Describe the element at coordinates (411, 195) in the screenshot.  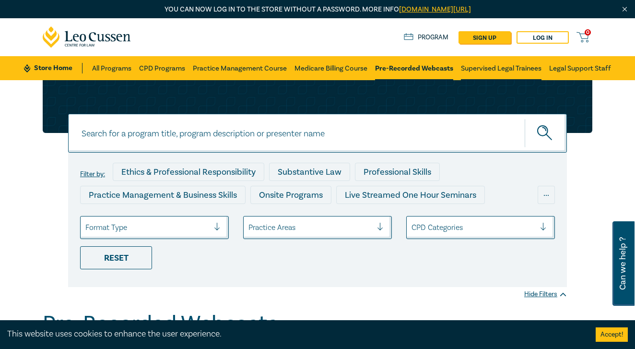
I see `div: Live Streamed One Hour Seminars` at that location.